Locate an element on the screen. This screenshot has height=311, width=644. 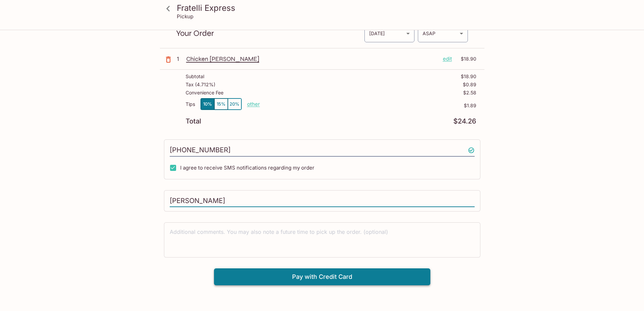
h3: Fratelli Express is located at coordinates (328, 8).